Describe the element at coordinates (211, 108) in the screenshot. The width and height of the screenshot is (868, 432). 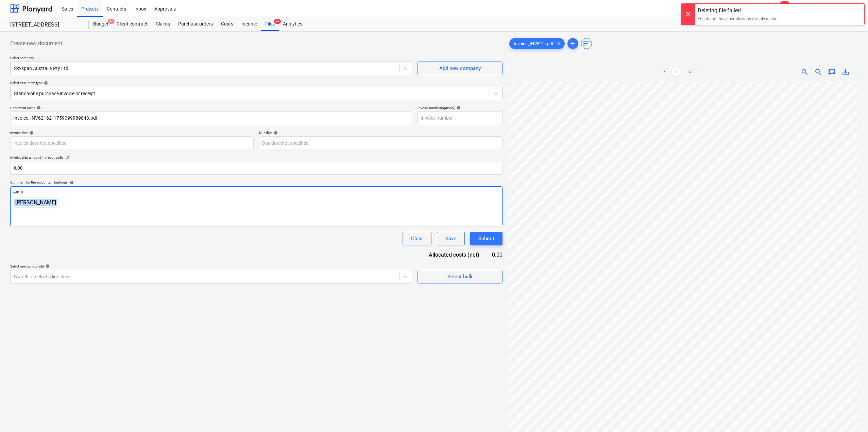
I see `div: Document name` at that location.